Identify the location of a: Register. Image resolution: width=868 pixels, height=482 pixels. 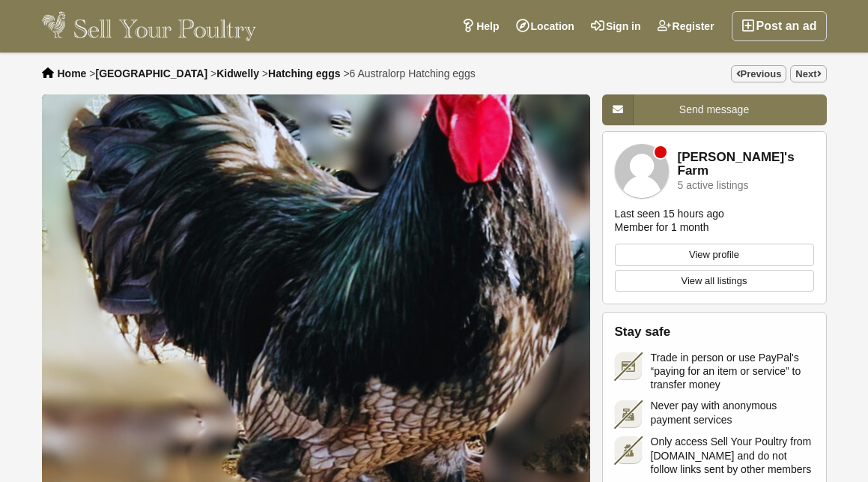
(686, 26).